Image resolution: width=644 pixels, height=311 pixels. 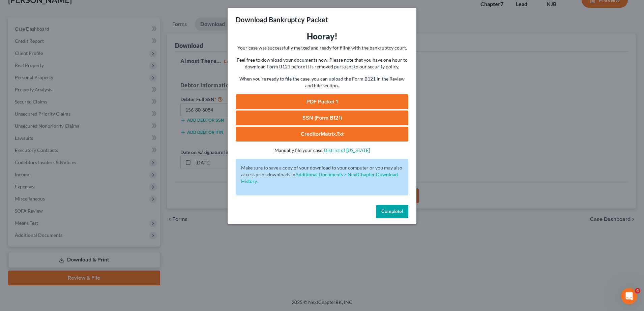 What do you see at coordinates (322, 118) in the screenshot?
I see `a: SSN (Form B121)` at bounding box center [322, 118].